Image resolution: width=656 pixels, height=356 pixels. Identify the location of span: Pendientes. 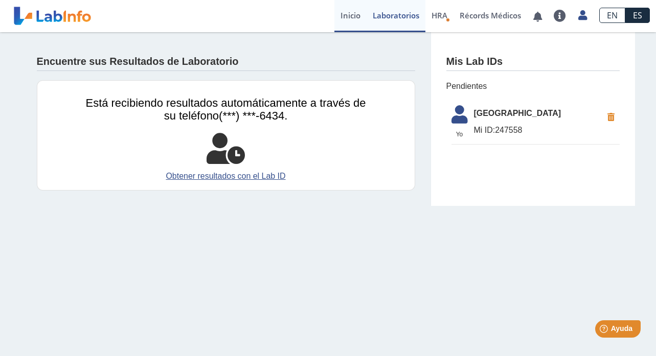
(533, 86).